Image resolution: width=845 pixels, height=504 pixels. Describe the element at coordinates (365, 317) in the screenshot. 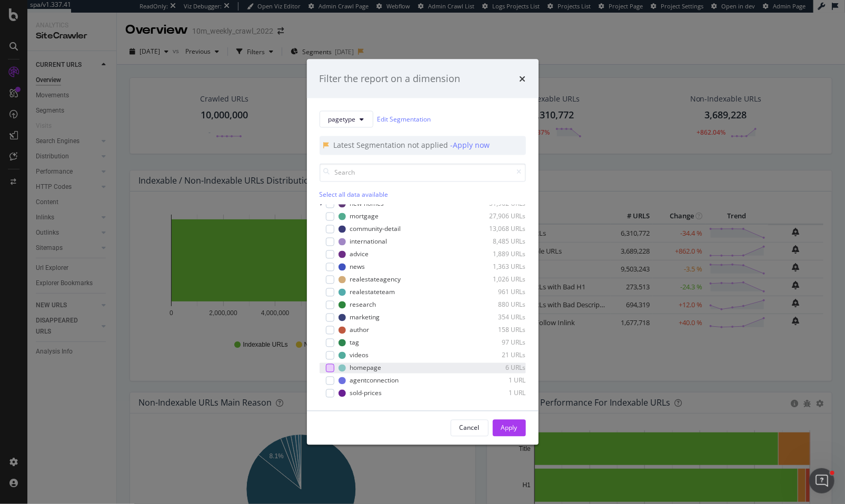

I see `div: marketing` at that location.